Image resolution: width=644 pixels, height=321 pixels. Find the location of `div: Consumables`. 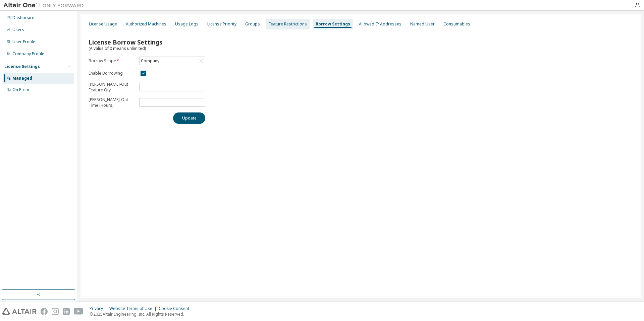

div: Consumables is located at coordinates (457, 24).